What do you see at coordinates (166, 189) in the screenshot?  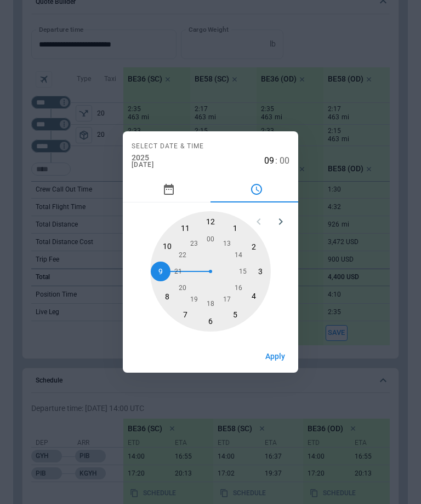 I see `button: pick date` at bounding box center [166, 189].